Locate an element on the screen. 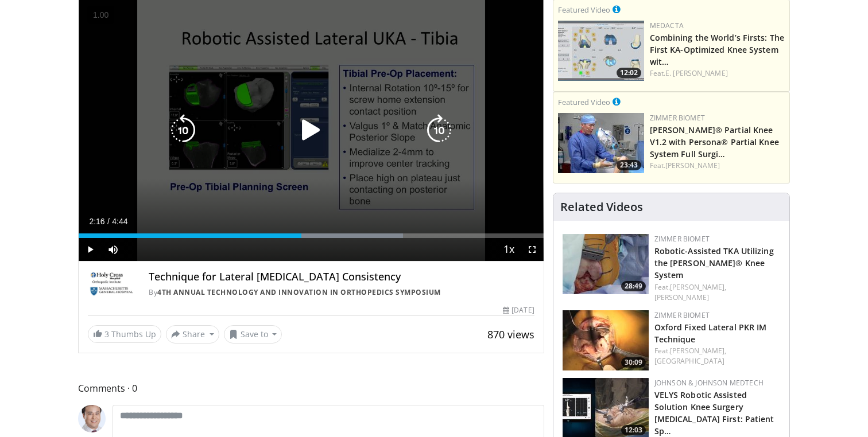 The height and width of the screenshot is (437, 868). a: 12:02 is located at coordinates (601, 51).